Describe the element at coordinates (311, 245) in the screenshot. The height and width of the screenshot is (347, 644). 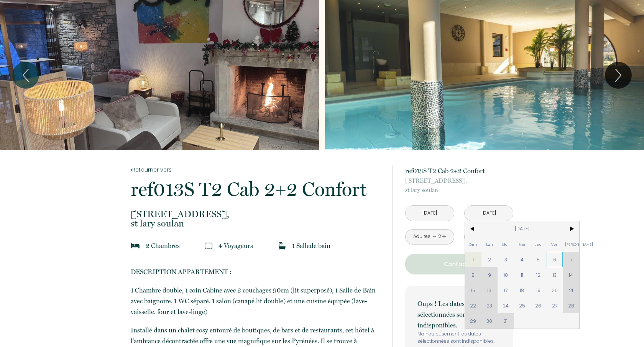
I see `p: 1 Salle de bain` at that location.